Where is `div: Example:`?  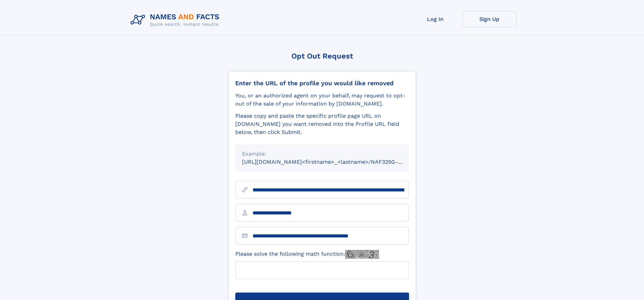 div: Example: is located at coordinates (322, 154).